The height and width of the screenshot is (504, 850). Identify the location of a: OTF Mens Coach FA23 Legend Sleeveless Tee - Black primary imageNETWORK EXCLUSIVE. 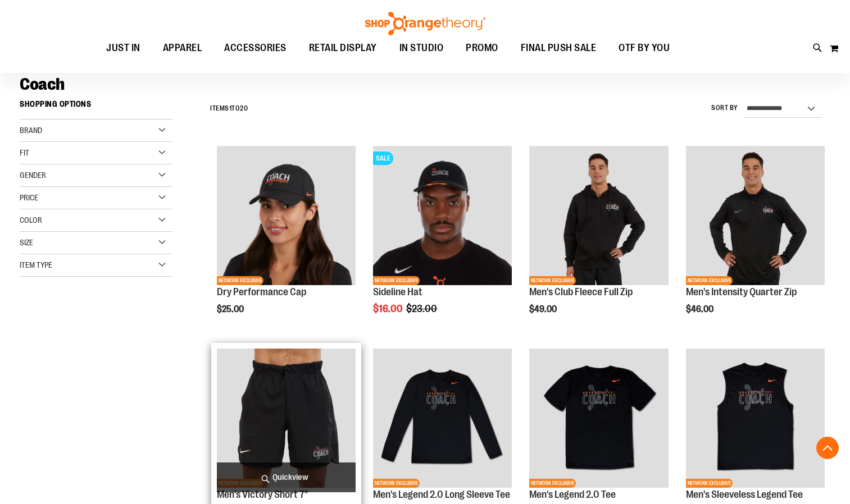
(755, 419).